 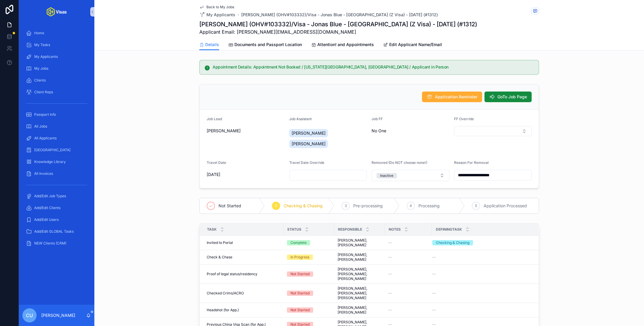 What do you see at coordinates (222, 309) in the screenshot?
I see `span: Headshot (for App.)` at bounding box center [222, 309].